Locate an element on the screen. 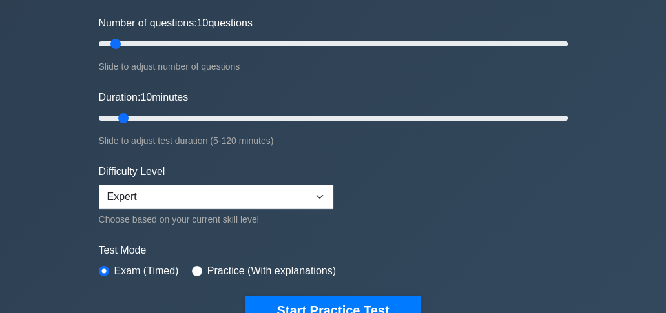  div: Slide to adjust test duration (5-120 minutes) is located at coordinates (333, 141).